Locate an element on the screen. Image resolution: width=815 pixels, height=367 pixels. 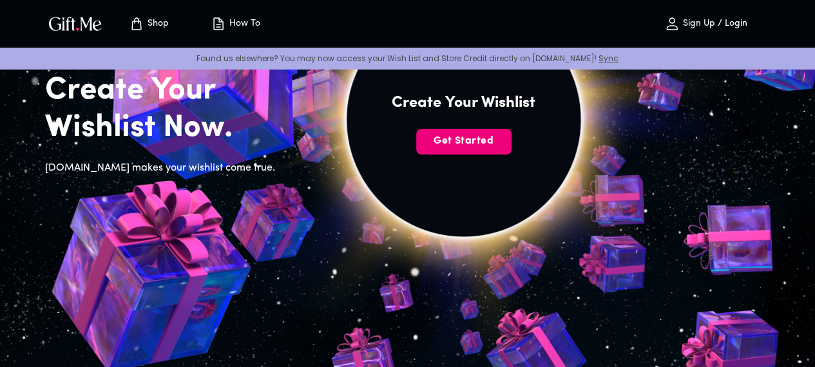
button: Get Started is located at coordinates (464, 142).